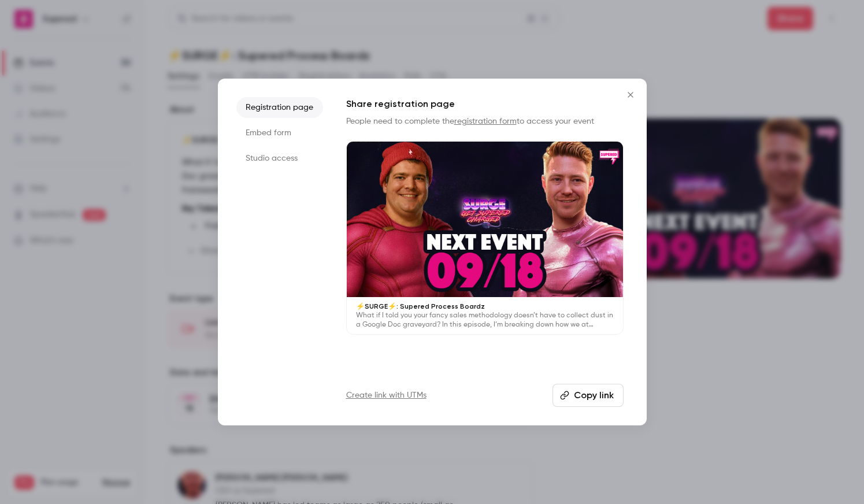 Image resolution: width=864 pixels, height=504 pixels. Describe the element at coordinates (485, 104) in the screenshot. I see `h1: Share registration page` at that location.